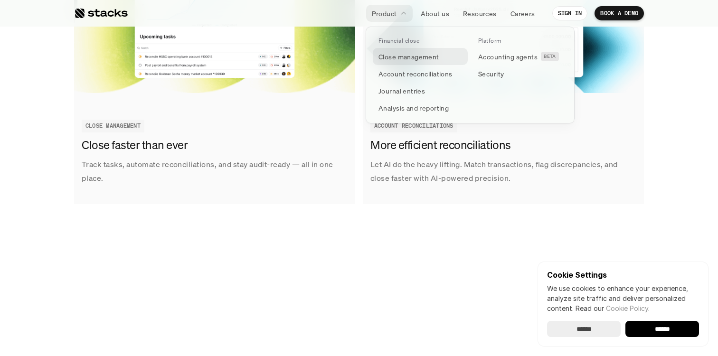 This screenshot has height=356, width=718. Describe the element at coordinates (113, 126) in the screenshot. I see `h2: CLOSE MANAGEMENT` at that location.